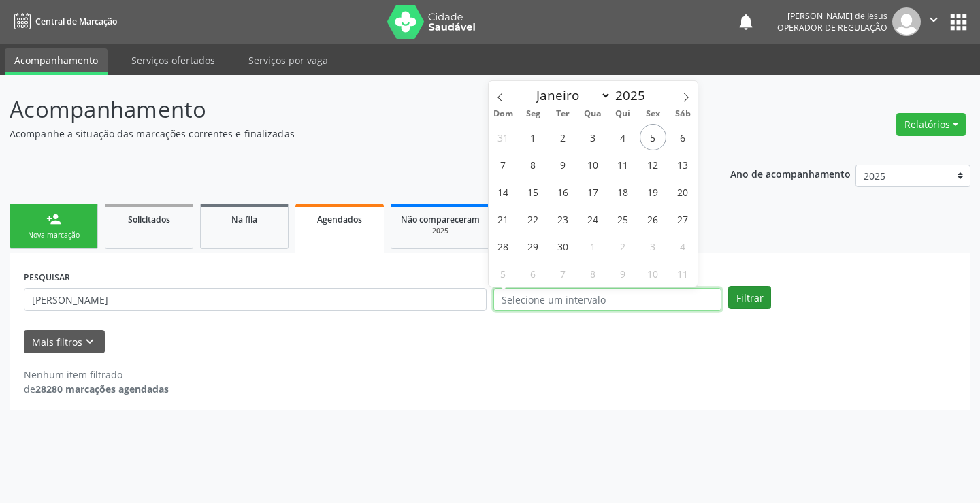  Describe the element at coordinates (593, 113) in the screenshot. I see `span: Qua` at that location.